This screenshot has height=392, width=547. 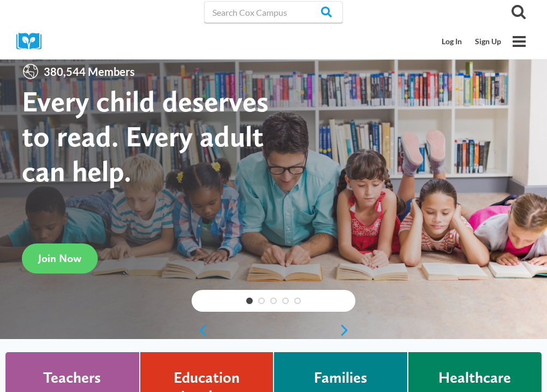 I want to click on button: Open menu, so click(x=519, y=41).